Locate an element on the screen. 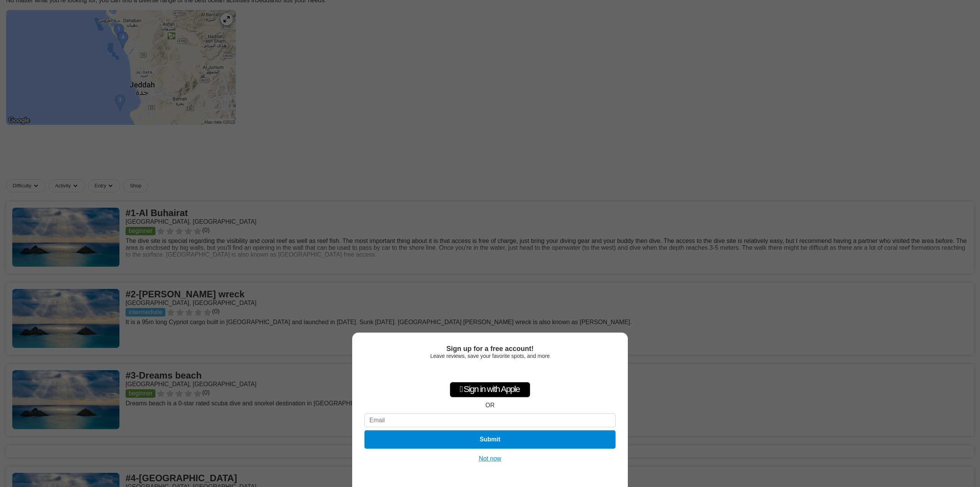  input: Email is located at coordinates (490, 420).